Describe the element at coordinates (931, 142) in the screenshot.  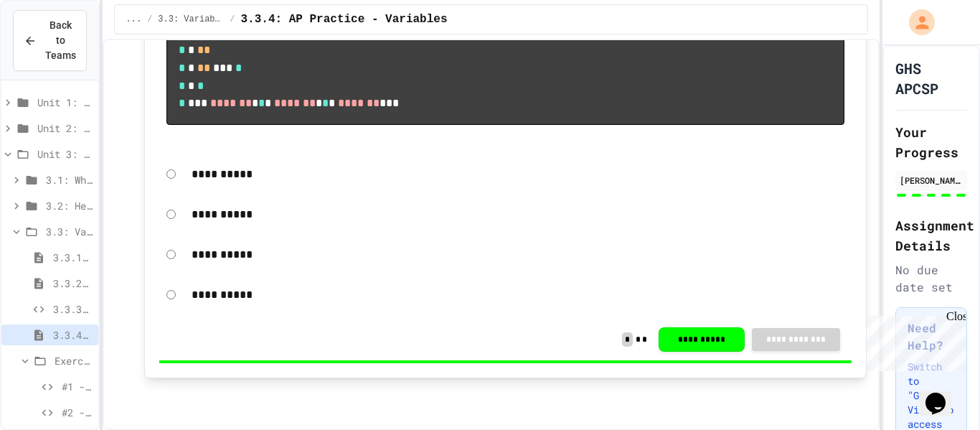
I see `h2: Your Progress` at that location.